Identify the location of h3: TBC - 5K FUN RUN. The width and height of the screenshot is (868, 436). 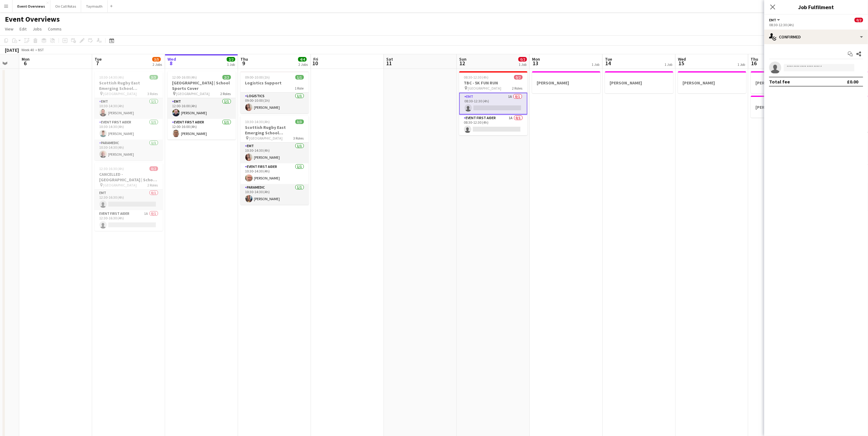
(494, 83).